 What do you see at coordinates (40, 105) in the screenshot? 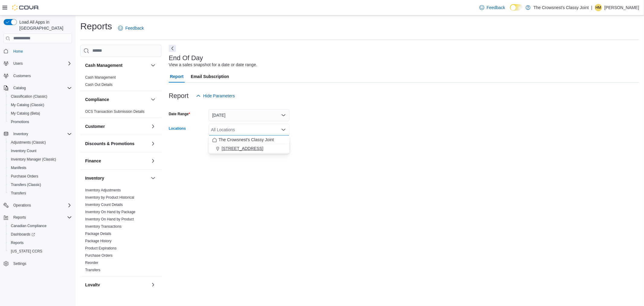
I see `button: My Catalog (Classic)` at bounding box center [40, 105].